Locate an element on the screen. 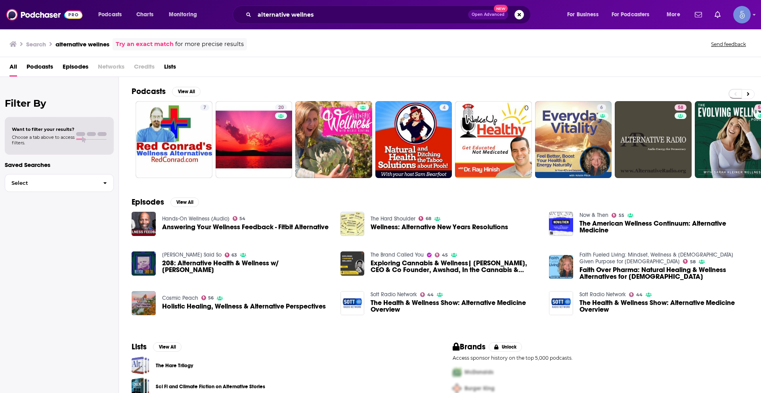 This screenshot has height=393, width=761. img: The American Wellness Continuum: Alternative Medicine is located at coordinates (561, 223).